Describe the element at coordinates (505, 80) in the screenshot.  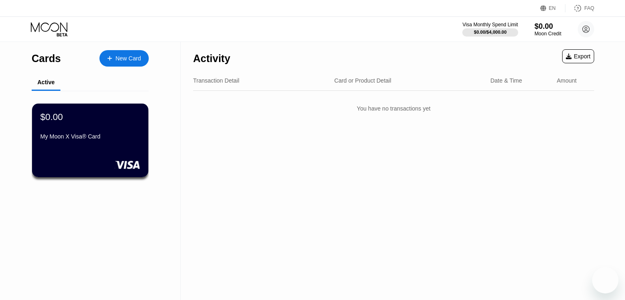
I see `div: Date & Time` at that location.